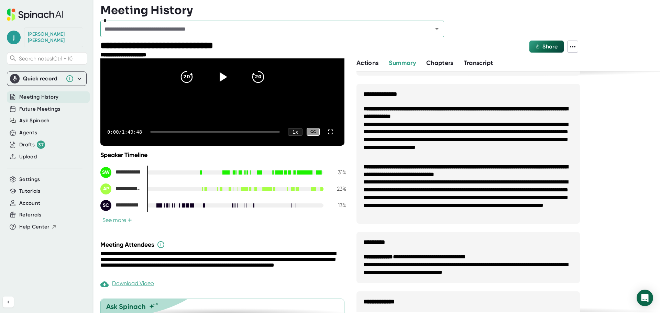 This screenshot has width=660, height=313. Describe the element at coordinates (402, 63) in the screenshot. I see `button: Summary` at that location.